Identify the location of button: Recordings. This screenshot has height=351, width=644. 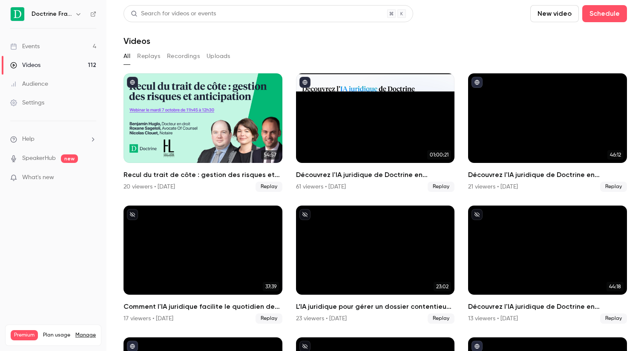
(183, 56).